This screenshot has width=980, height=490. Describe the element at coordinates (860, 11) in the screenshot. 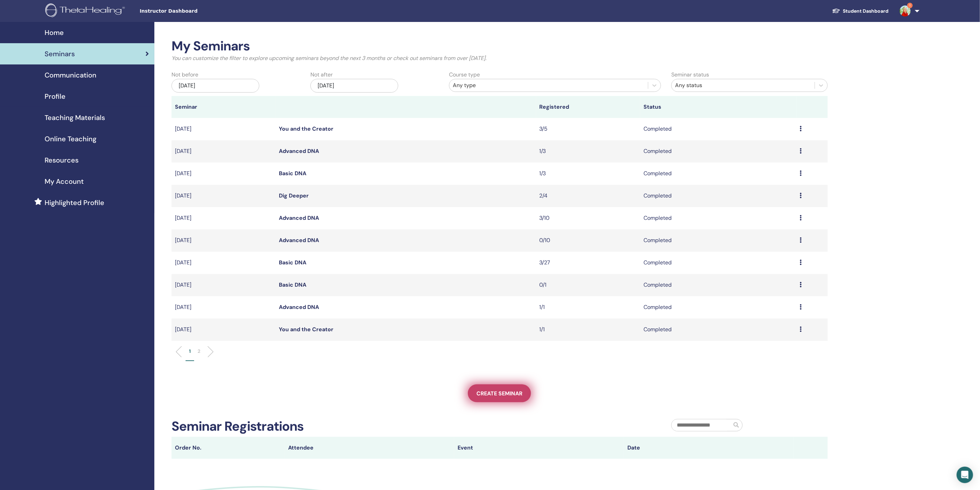

I see `a: Student Dashboard` at that location.